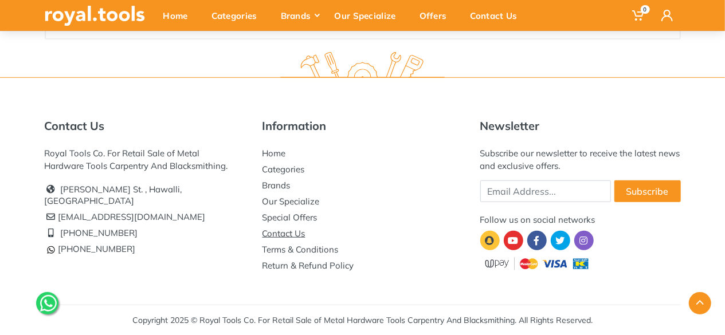 The width and height of the screenshot is (725, 335). I want to click on div: Offers, so click(436, 15).